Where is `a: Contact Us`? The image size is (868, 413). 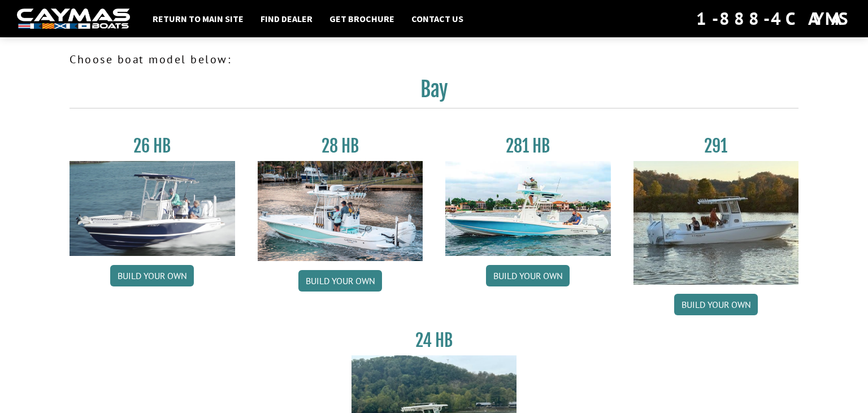 a: Contact Us is located at coordinates (437, 19).